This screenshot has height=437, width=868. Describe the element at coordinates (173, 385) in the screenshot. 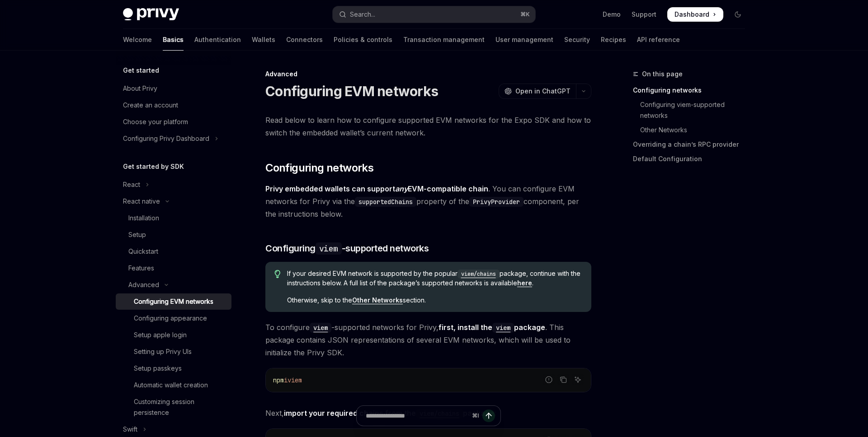

I see `a: Automatic wallet creation` at that location.